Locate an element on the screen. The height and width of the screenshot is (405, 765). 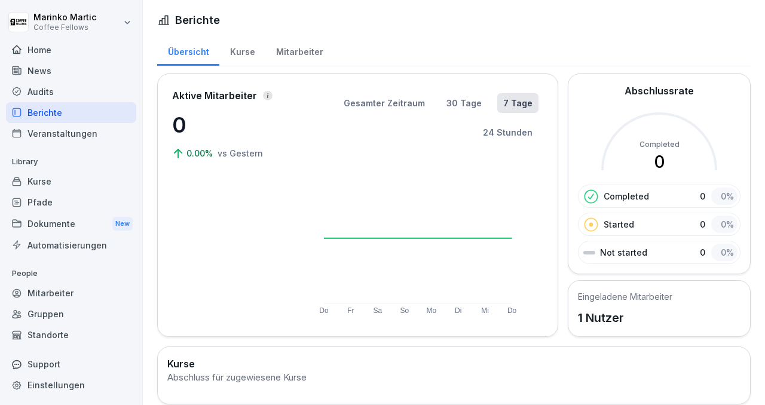
h1: Berichte is located at coordinates (197, 20).